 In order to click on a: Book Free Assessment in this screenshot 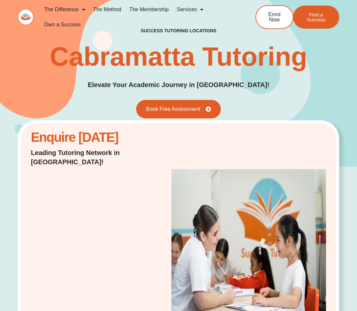, I will do `click(178, 109)`.